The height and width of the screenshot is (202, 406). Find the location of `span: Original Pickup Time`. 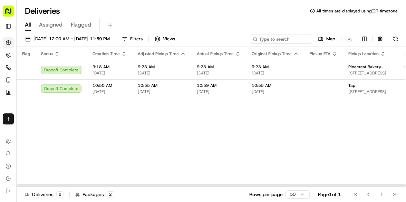

span: Original Pickup Time is located at coordinates (272, 54).